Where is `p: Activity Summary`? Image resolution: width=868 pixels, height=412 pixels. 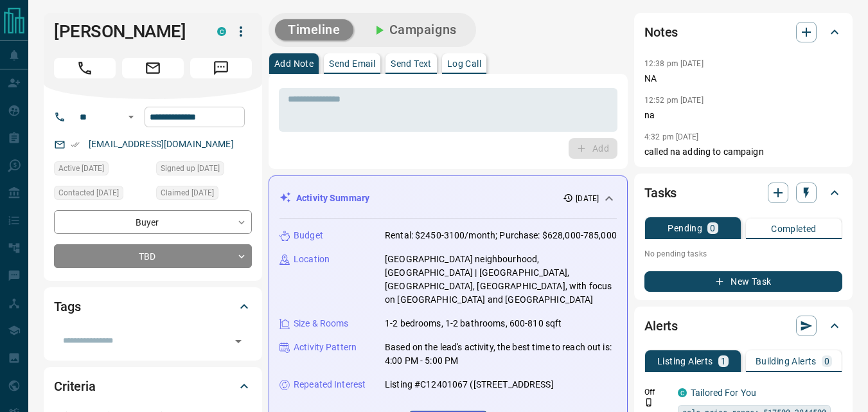 p: Activity Summary is located at coordinates (333, 198).